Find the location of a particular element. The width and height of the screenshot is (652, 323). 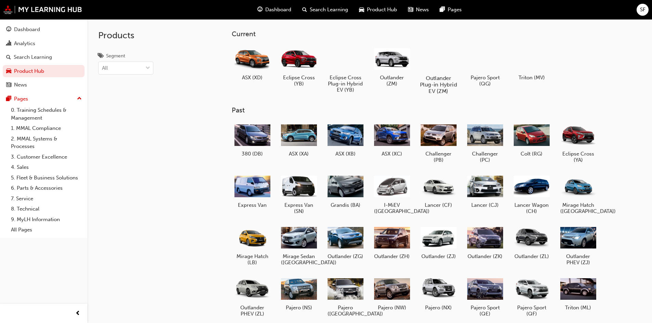

h5: Outlander (ZJ) is located at coordinates (438, 257).